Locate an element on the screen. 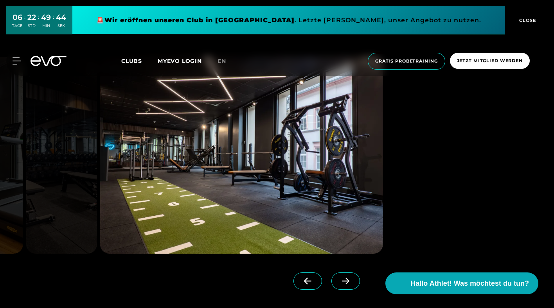  div: TAGE is located at coordinates (17, 26).